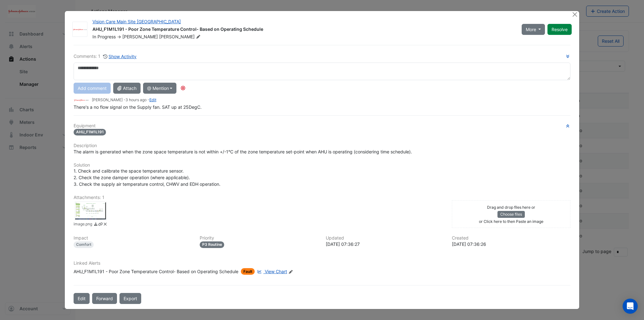  Describe the element at coordinates (127, 88) in the screenshot. I see `button: Attach` at that location.